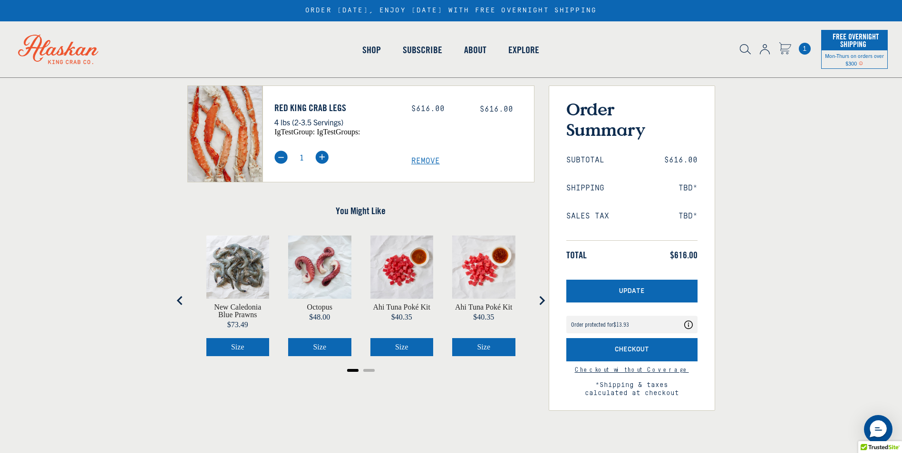 The image size is (902, 453). Describe the element at coordinates (402, 267) in the screenshot. I see `img: Ahi Tuna and wasabi sauce` at that location.